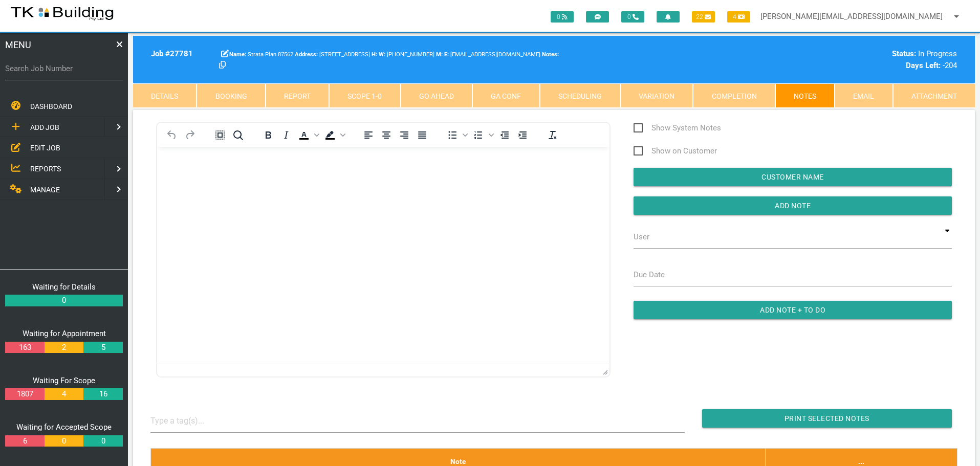  I want to click on button: Increase indent, so click(523, 135).